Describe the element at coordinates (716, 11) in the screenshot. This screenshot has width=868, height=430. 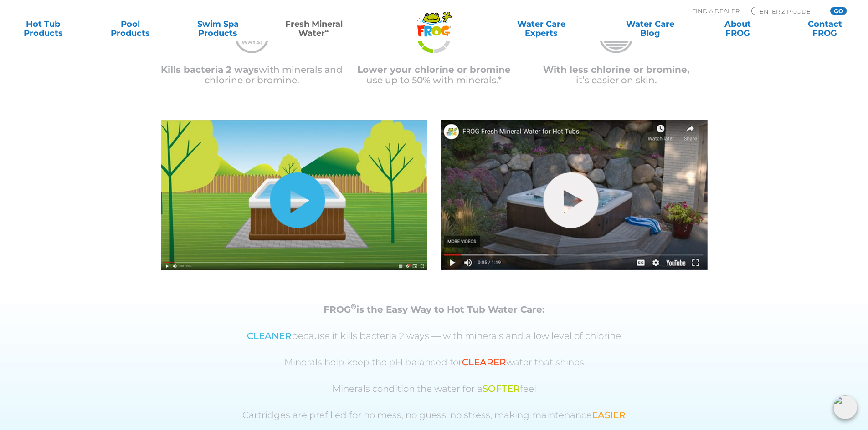
I see `p: Find A Dealer` at that location.